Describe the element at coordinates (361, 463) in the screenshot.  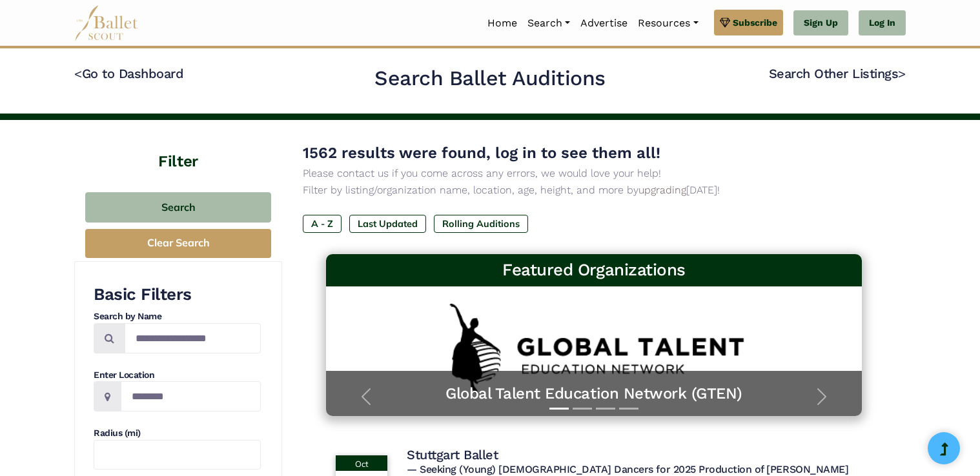
I see `div: Oct` at that location.